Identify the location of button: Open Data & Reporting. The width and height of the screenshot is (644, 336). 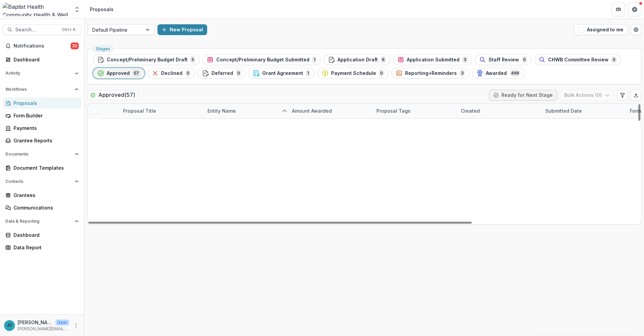
(42, 221).